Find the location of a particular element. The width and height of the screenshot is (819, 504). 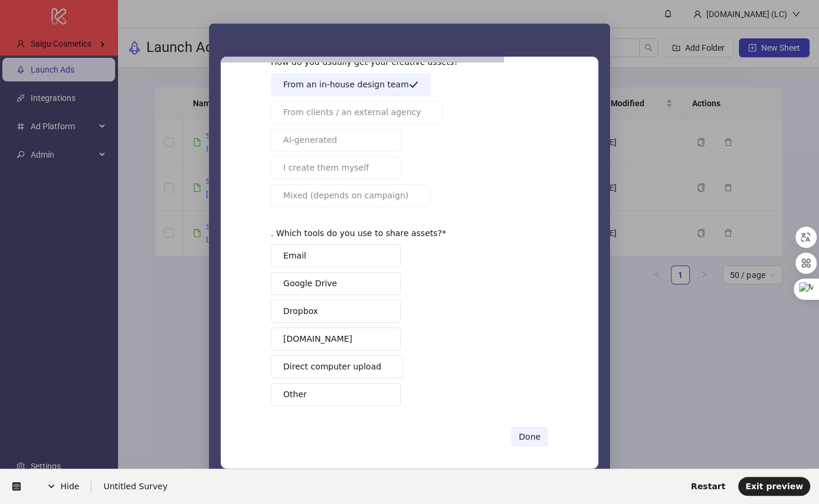

span: AI-generated is located at coordinates (310, 140).